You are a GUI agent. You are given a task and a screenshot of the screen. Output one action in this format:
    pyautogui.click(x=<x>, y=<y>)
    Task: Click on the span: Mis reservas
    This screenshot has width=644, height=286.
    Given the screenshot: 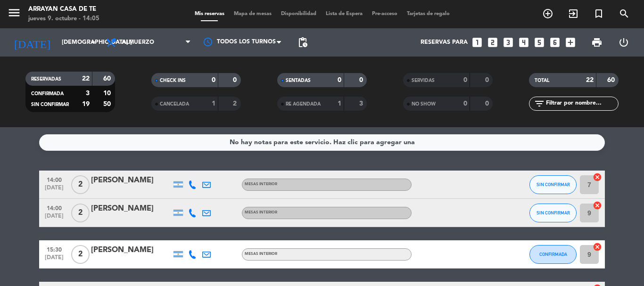 What is the action you would take?
    pyautogui.click(x=210, y=14)
    